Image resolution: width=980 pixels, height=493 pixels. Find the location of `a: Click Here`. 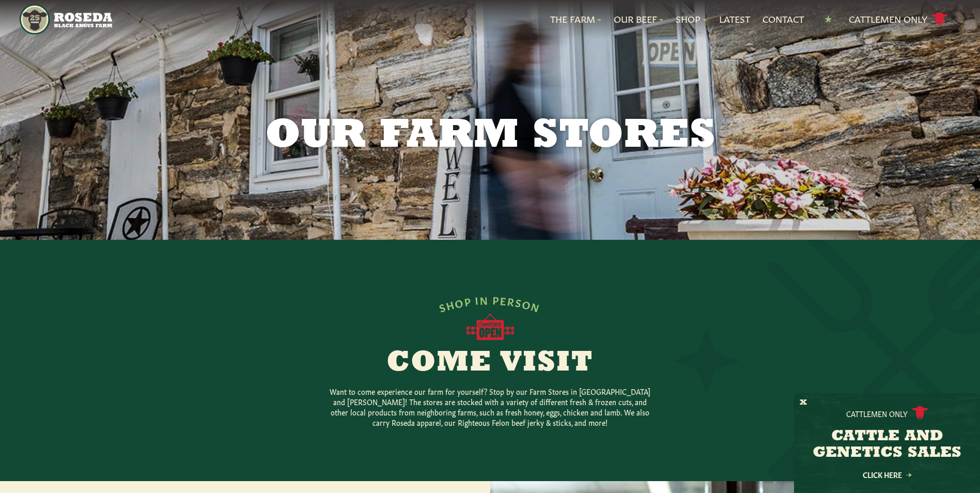

a: Click Here is located at coordinates (887, 474).